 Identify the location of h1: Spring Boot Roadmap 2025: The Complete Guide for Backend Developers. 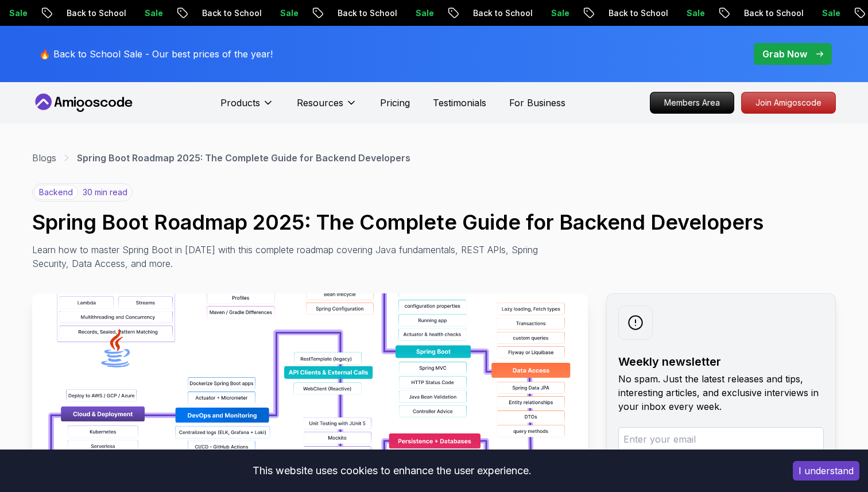
(434, 222).